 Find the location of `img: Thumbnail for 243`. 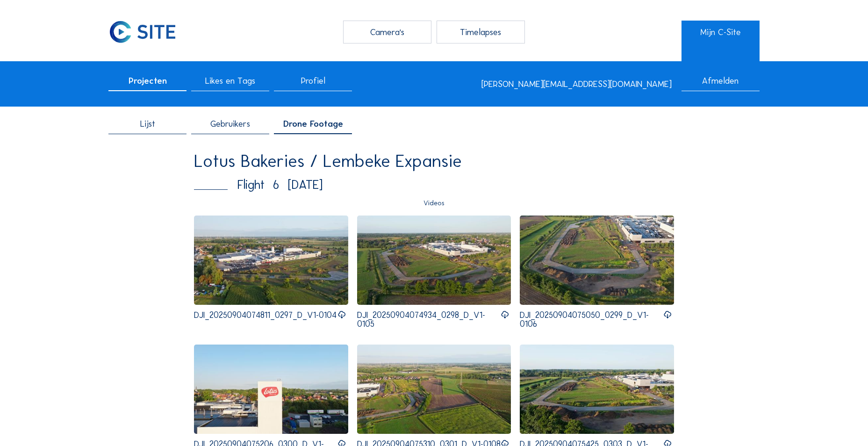

img: Thumbnail for 243 is located at coordinates (597, 389).